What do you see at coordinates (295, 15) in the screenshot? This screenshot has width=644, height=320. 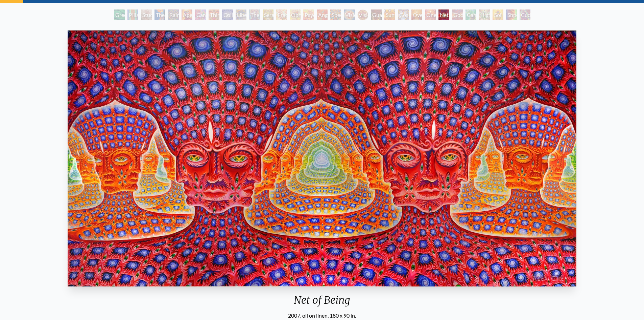 I see `div: Ophanic Eyelash` at bounding box center [295, 15].